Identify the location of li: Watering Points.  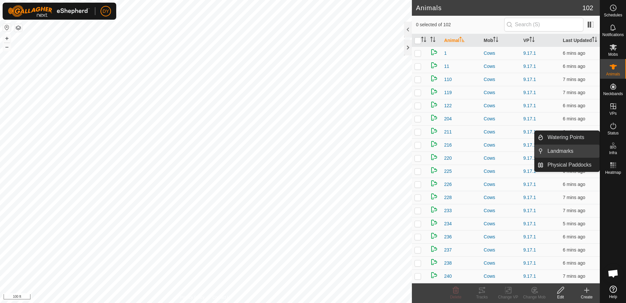
(567, 137).